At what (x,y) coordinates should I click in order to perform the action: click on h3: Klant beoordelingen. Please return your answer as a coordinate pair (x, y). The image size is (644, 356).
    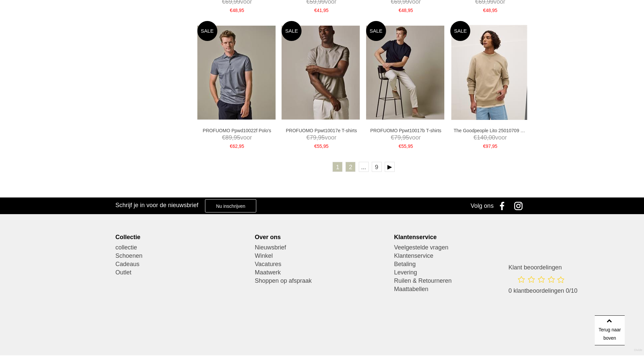
    Looking at the image, I should click on (543, 267).